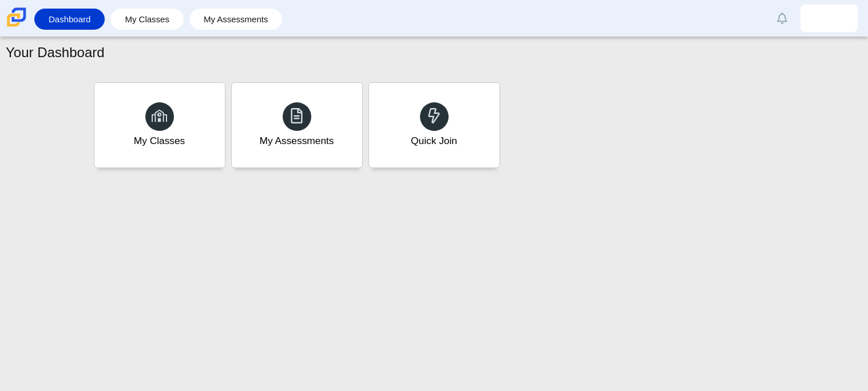  I want to click on a: serenity.chapa.Bqk5Cd, so click(829, 19).